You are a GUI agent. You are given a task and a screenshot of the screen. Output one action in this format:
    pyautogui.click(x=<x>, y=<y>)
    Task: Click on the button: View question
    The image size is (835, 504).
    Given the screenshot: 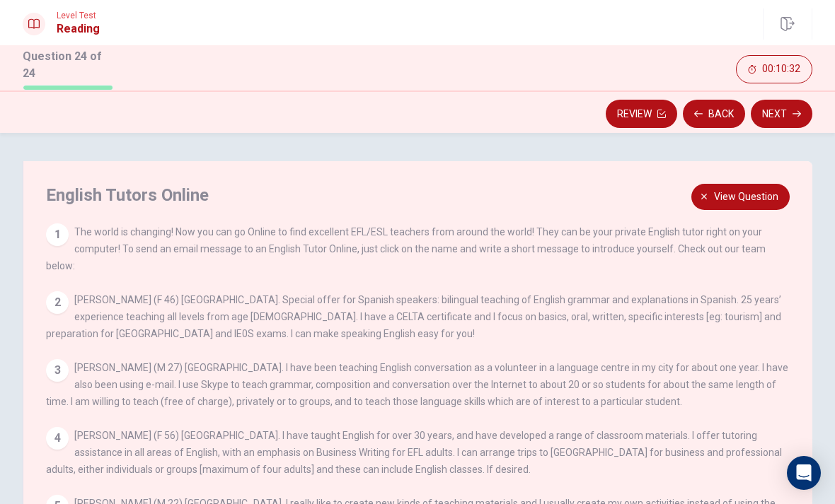 What is the action you would take?
    pyautogui.click(x=740, y=196)
    